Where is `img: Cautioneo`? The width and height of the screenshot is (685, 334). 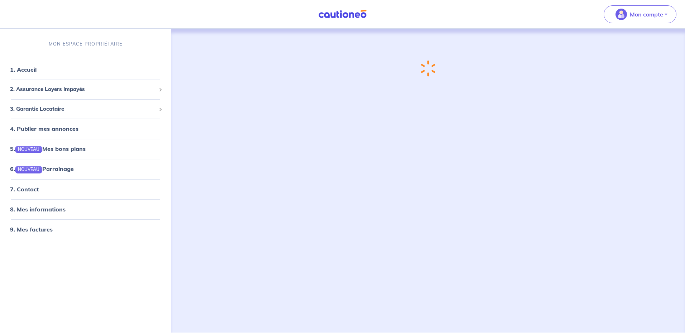 img: Cautioneo is located at coordinates (342, 14).